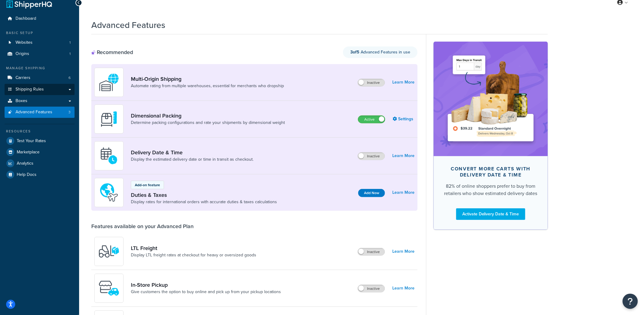 The image size is (644, 315). What do you see at coordinates (22, 54) in the screenshot?
I see `span: Origins` at bounding box center [22, 54].